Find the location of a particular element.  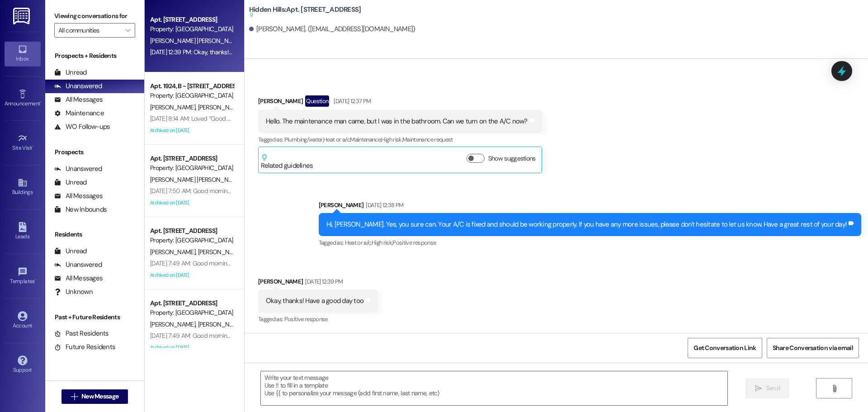

span: Share Conversation via email is located at coordinates (813, 347).